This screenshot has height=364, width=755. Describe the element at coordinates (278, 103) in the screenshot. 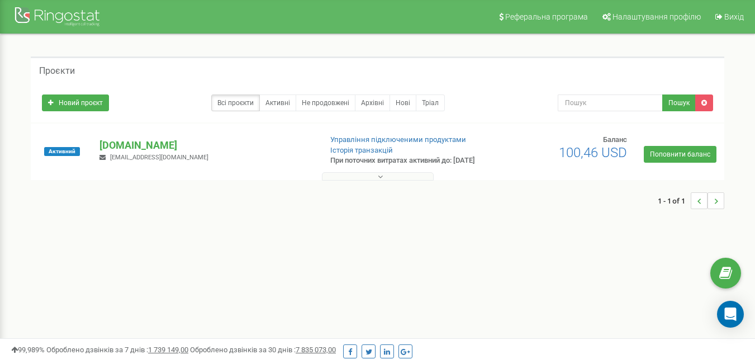

I see `a: Активні` at that location.